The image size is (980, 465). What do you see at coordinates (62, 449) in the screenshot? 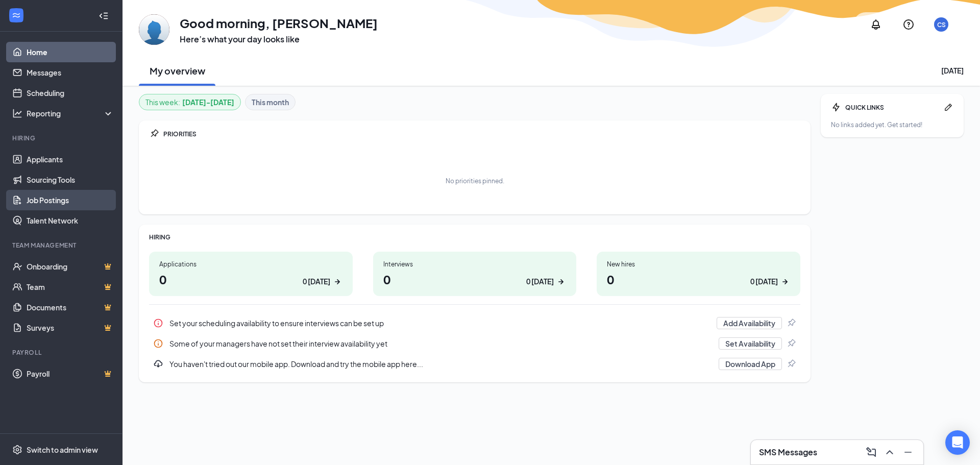
I see `div: Switch to admin view` at bounding box center [62, 449].